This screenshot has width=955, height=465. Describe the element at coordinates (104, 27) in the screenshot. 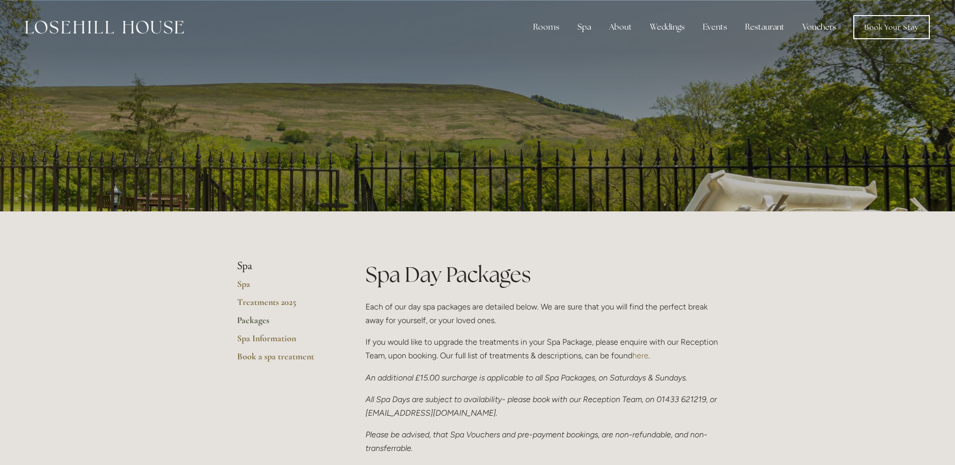

I see `img: Losehill House` at that location.